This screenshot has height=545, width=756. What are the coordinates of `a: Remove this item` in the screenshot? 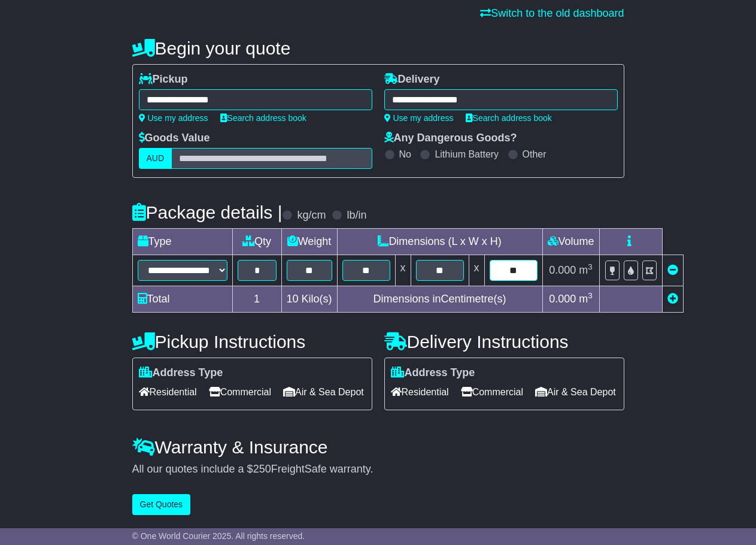 It's located at (673, 270).